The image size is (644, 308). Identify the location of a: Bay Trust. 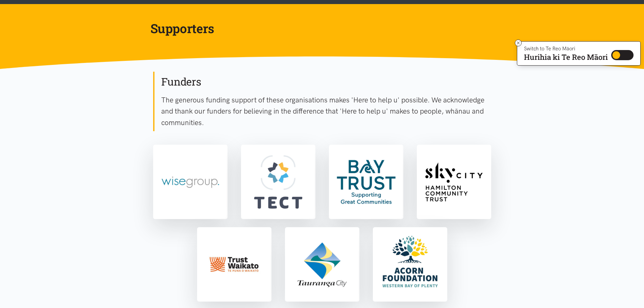
(366, 182).